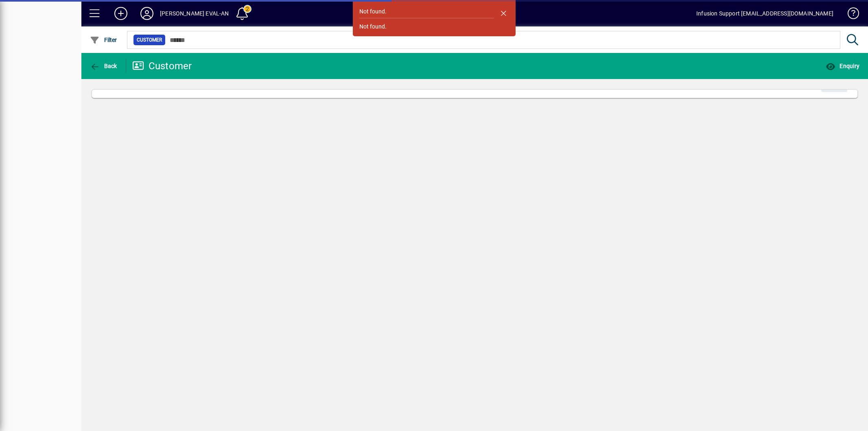 This screenshot has height=431, width=868. What do you see at coordinates (104, 40) in the screenshot?
I see `span: Filter` at bounding box center [104, 40].